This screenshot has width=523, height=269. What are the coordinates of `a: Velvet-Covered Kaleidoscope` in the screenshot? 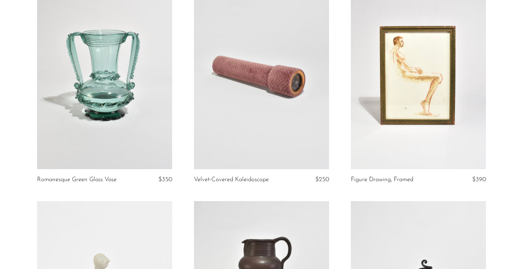 It's located at (231, 180).